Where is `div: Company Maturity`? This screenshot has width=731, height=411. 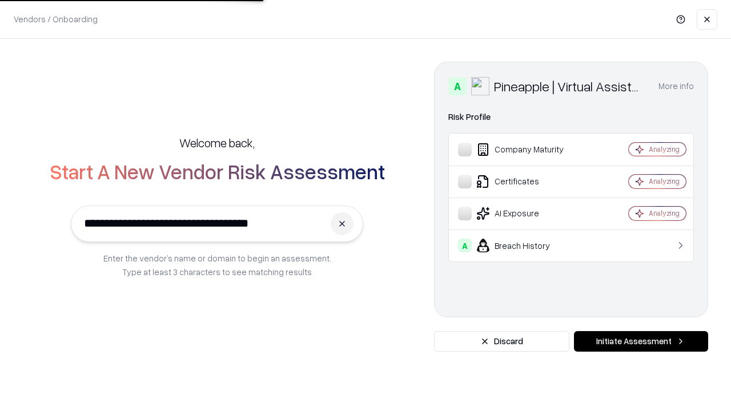
div: Company Maturity is located at coordinates (526, 150).